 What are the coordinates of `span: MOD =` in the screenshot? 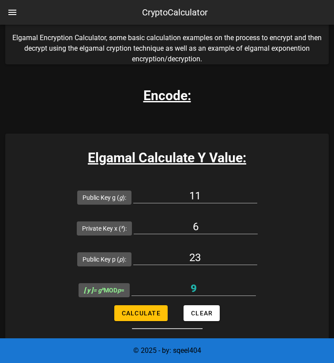 It's located at (104, 290).